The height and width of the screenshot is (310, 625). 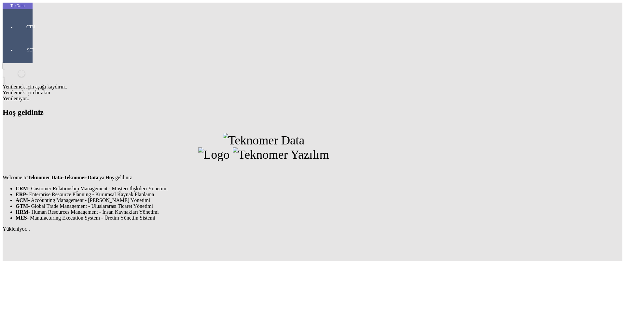 What do you see at coordinates (264, 178) in the screenshot?
I see `p: Welcome to - 'ya Hoş geldiniz` at bounding box center [264, 178].